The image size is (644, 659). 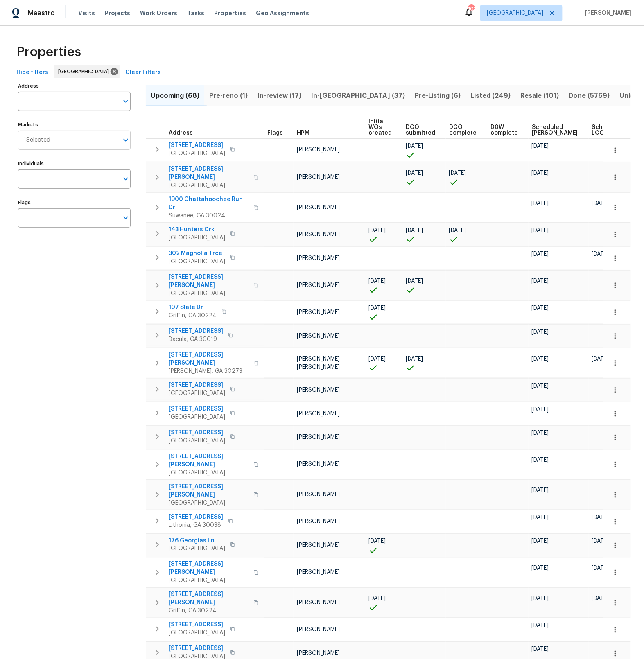 I want to click on span: Done (5769), so click(x=589, y=96).